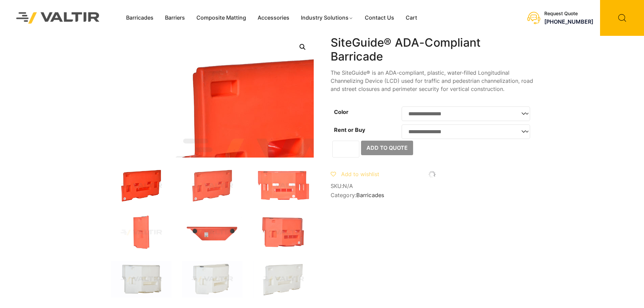  I want to click on div: Request Quote, so click(569, 14).